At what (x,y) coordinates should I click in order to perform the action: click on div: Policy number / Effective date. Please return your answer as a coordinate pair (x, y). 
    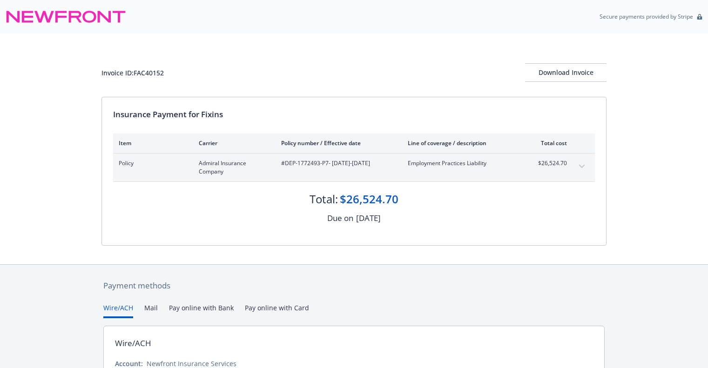
    Looking at the image, I should click on (337, 143).